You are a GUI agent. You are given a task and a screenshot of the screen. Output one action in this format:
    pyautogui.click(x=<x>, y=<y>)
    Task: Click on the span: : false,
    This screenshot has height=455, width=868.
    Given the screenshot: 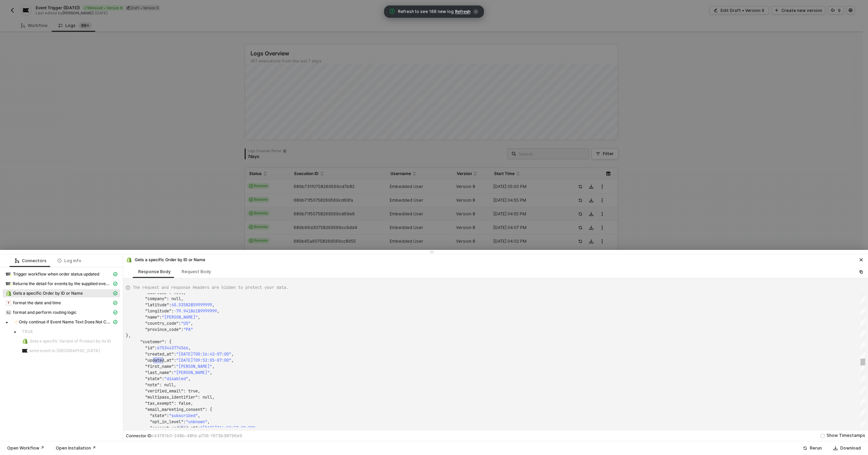 What is the action you would take?
    pyautogui.click(x=183, y=403)
    